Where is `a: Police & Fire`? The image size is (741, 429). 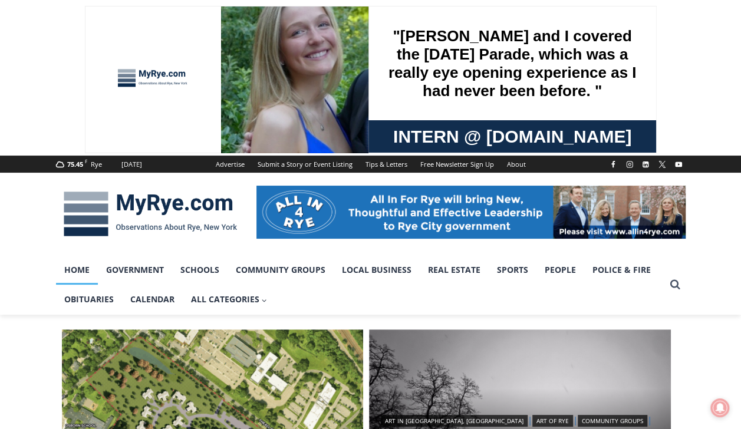
a: Police & Fire is located at coordinates (622, 270).